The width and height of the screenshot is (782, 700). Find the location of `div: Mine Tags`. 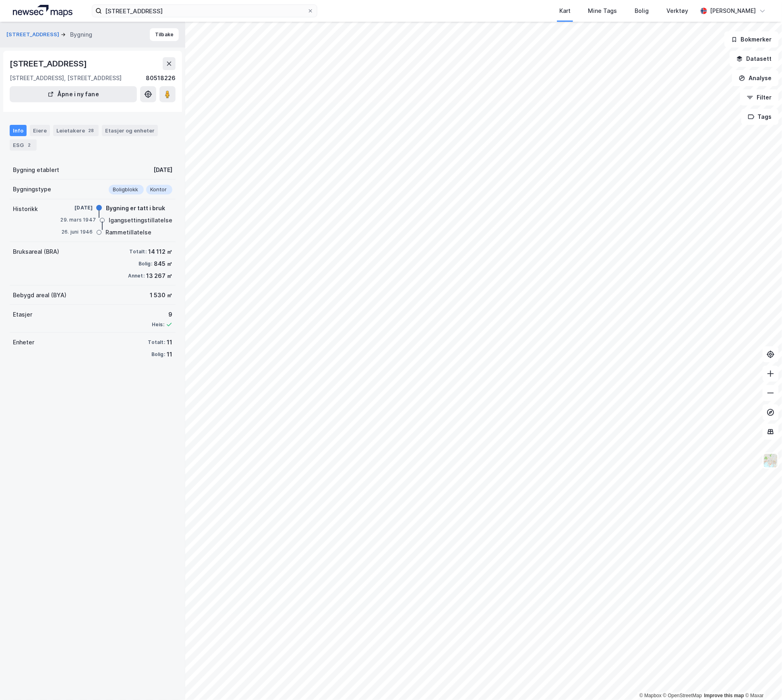

div: Mine Tags is located at coordinates (603, 11).